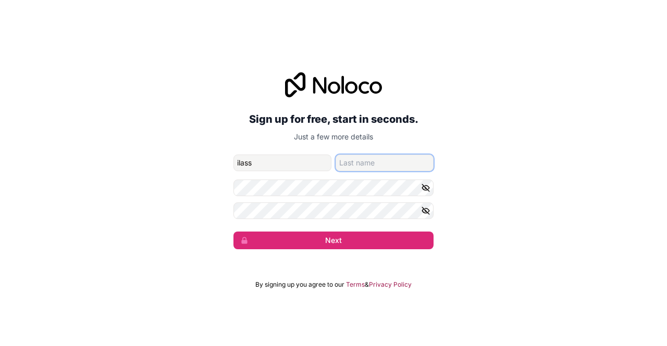 The height and width of the screenshot is (346, 667). What do you see at coordinates (282, 163) in the screenshot?
I see `input: given-name` at bounding box center [282, 163].